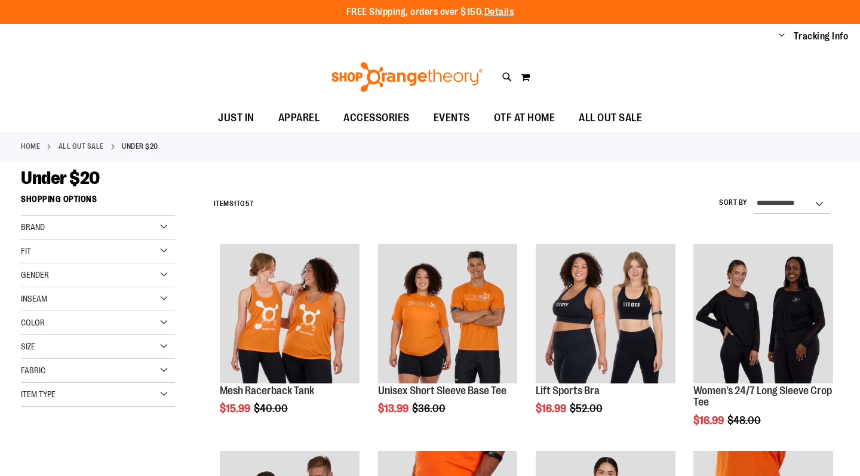  Describe the element at coordinates (605, 314) in the screenshot. I see `a: Main view of 2024 October Lift Sports Bra` at that location.